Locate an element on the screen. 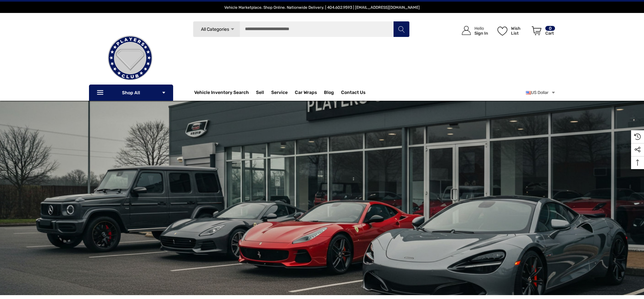  span: Car Wraps is located at coordinates (306, 93).